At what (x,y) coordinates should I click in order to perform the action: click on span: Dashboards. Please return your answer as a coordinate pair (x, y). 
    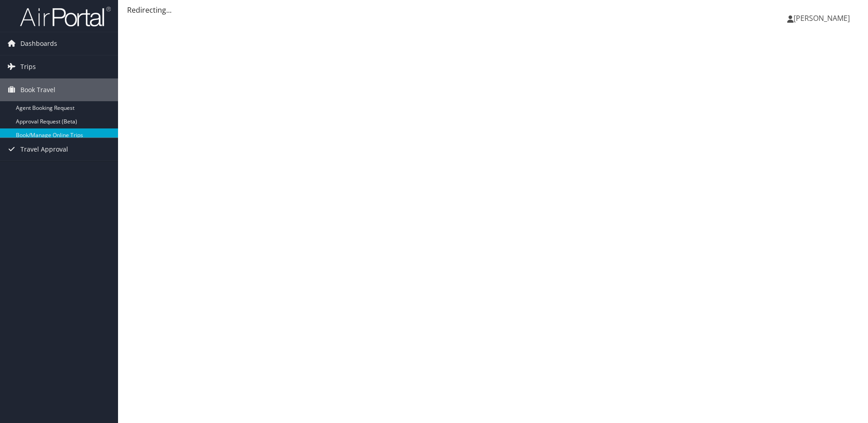
    Looking at the image, I should click on (39, 44).